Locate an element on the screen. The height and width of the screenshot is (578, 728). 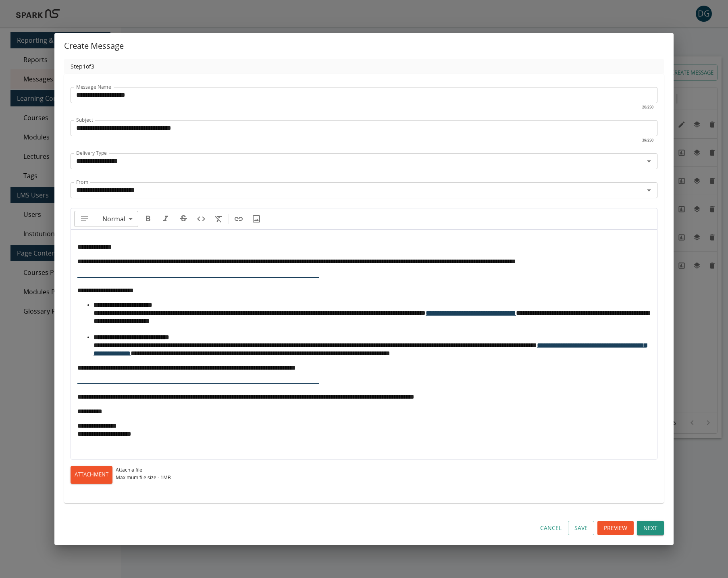
button: Clear formatting is located at coordinates (219, 219).